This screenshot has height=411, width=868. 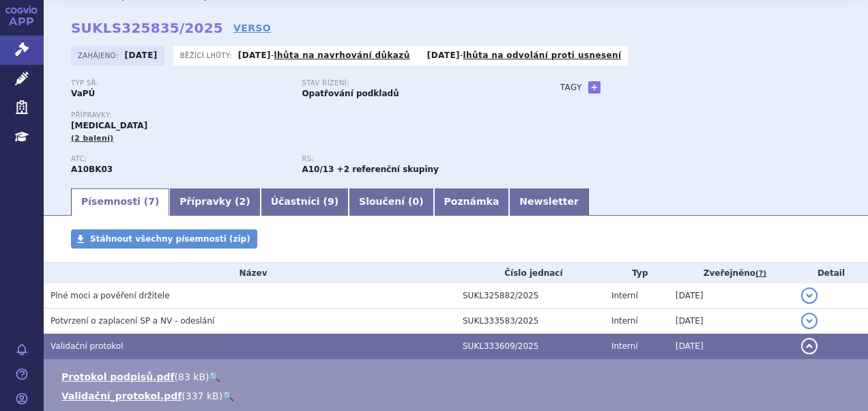 I want to click on span: Stáhnout všechny písemnosti (zip), so click(x=170, y=239).